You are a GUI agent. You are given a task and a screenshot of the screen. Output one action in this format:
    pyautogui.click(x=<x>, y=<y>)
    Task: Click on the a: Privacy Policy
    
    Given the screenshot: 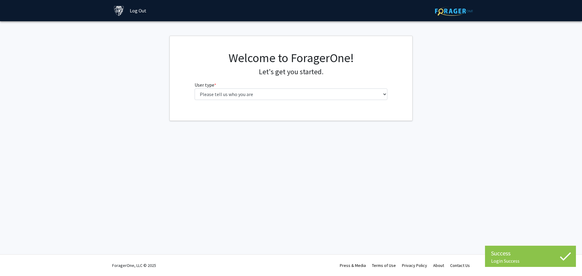 What is the action you would take?
    pyautogui.click(x=414, y=265)
    